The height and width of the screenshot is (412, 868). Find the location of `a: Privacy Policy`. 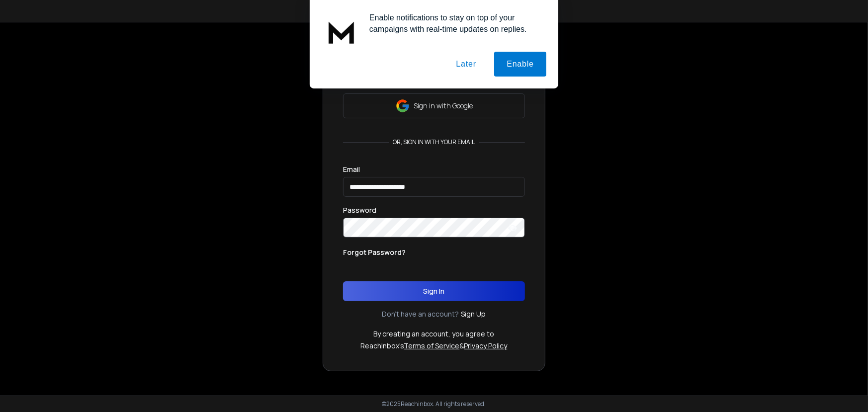

a: Privacy Policy is located at coordinates (485, 346).